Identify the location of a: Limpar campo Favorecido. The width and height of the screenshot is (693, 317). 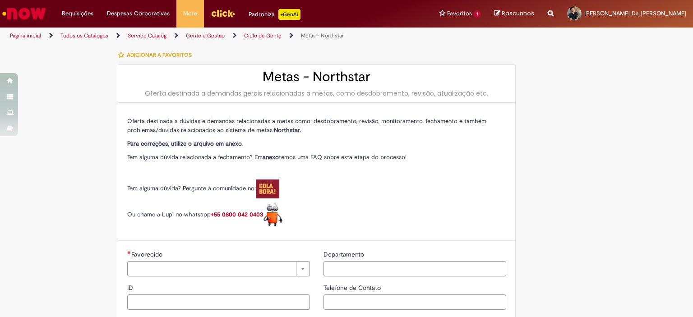
(218, 269).